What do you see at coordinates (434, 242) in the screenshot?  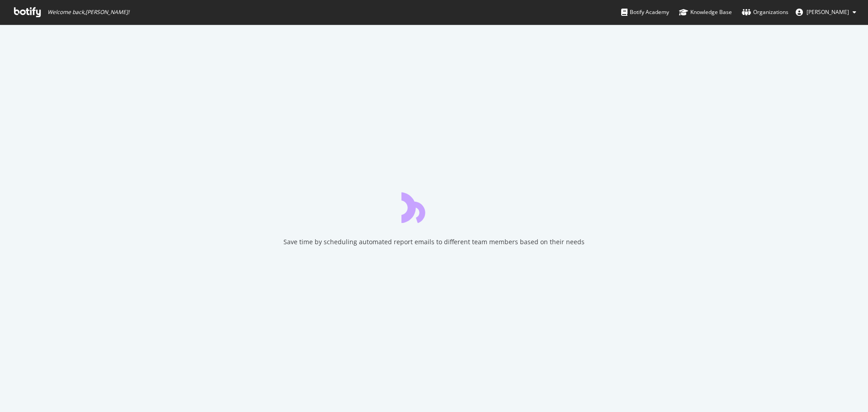 I see `div: Save time by scheduling automated report emails to different team members based on their needs` at bounding box center [434, 242].